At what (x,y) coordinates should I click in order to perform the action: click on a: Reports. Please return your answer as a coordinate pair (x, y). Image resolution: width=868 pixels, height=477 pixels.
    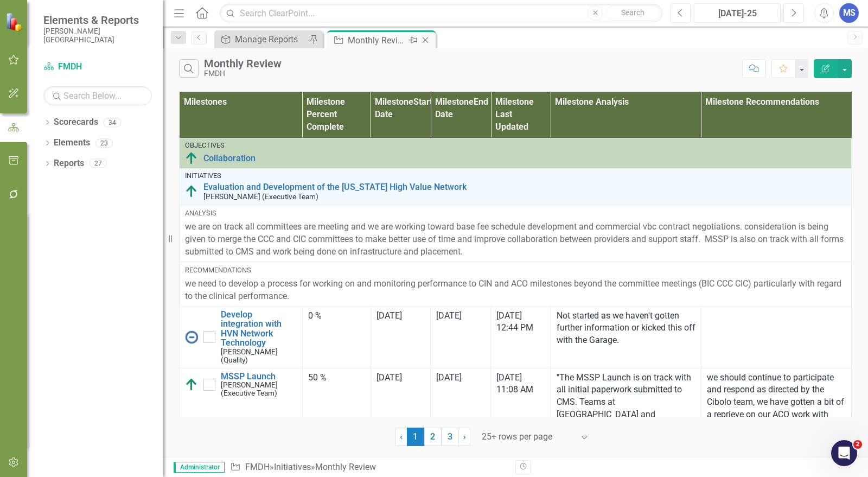
    Looking at the image, I should click on (69, 163).